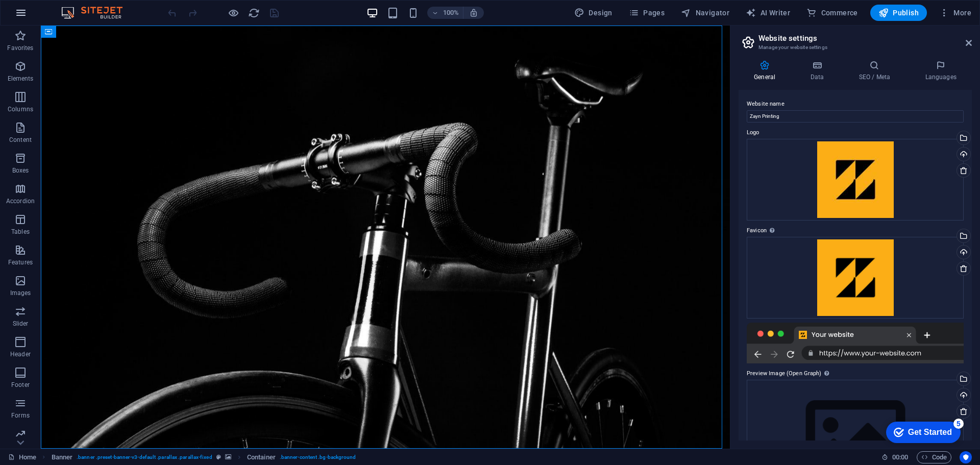 This screenshot has height=465, width=980. What do you see at coordinates (21, 415) in the screenshot?
I see `p: Forms` at bounding box center [21, 415].